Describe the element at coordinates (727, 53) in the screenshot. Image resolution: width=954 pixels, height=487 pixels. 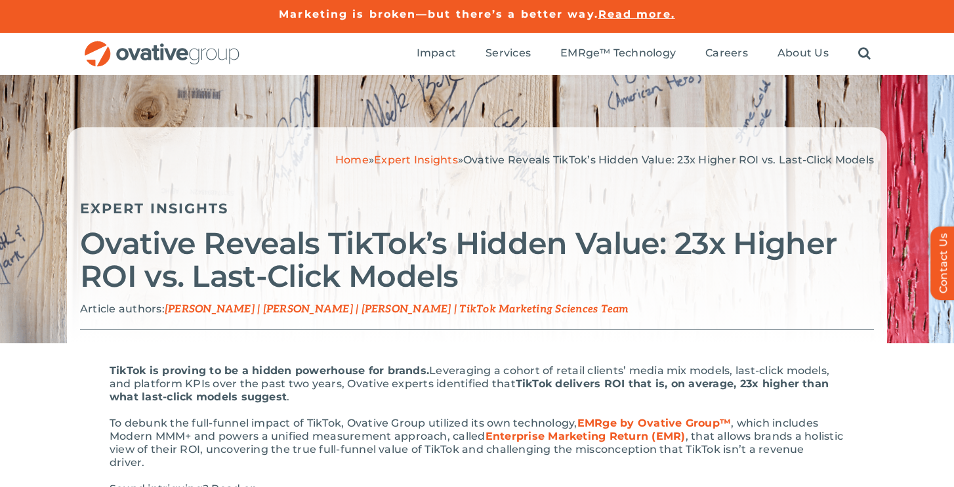
I see `span: Careers` at that location.